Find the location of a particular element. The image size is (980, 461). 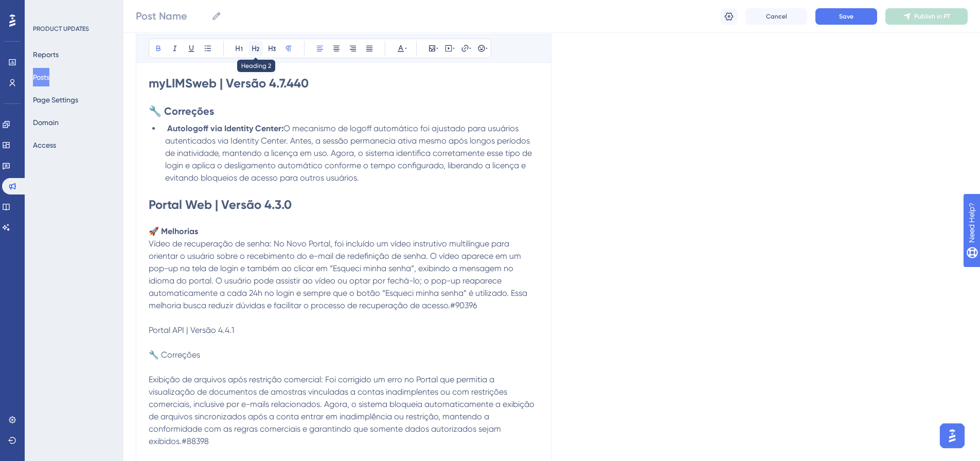

span: Exibição de arquivos após restrição comercial: Foi corrigido um erro no Portal que permitia a vis... is located at coordinates (343, 410).